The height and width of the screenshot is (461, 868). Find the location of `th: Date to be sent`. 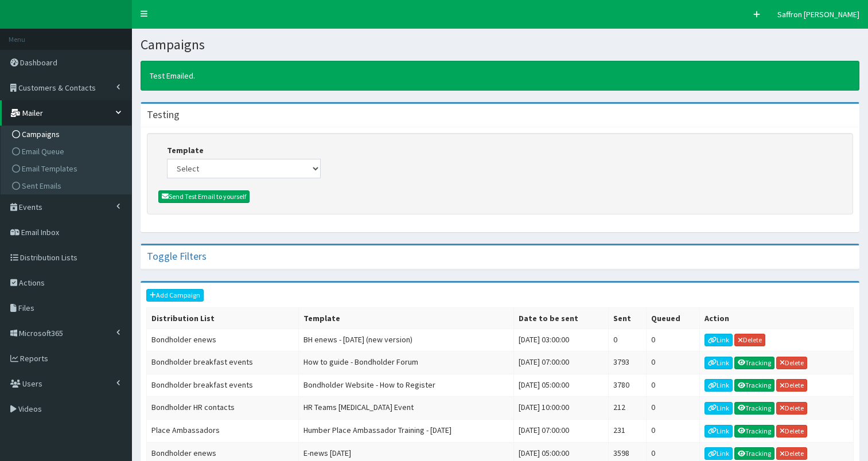

th: Date to be sent is located at coordinates (561, 317).